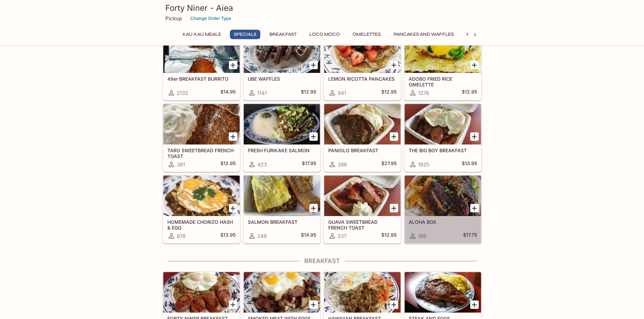 The width and height of the screenshot is (644, 319). I want to click on a: FRESH FURIKAKE SALMON423$17.95, so click(282, 138).